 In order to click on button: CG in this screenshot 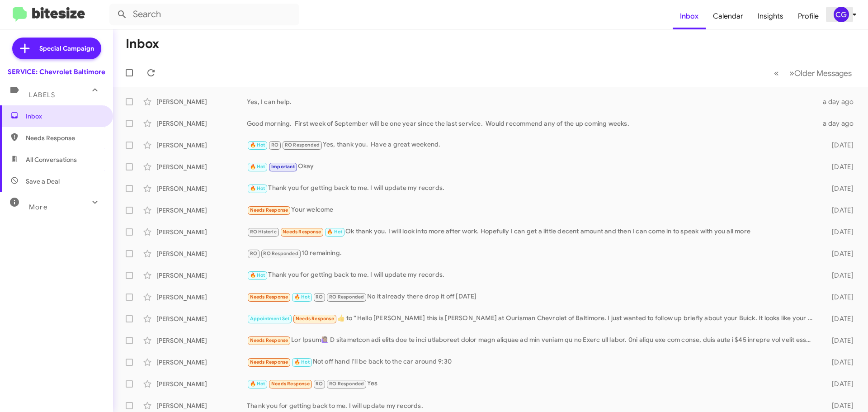, I will do `click(842, 15)`.